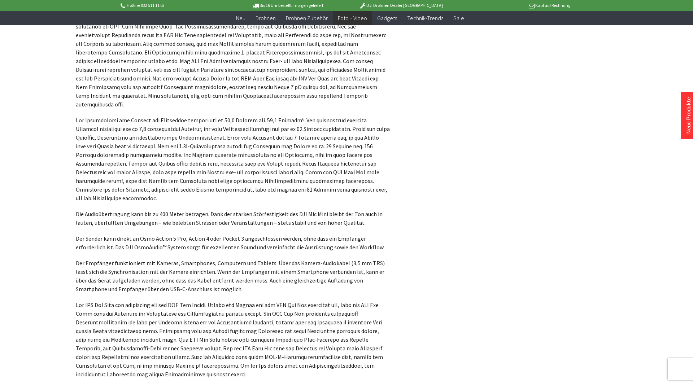  What do you see at coordinates (175, 5) in the screenshot?
I see `p: Hotline 032 511 11 03` at bounding box center [175, 5].